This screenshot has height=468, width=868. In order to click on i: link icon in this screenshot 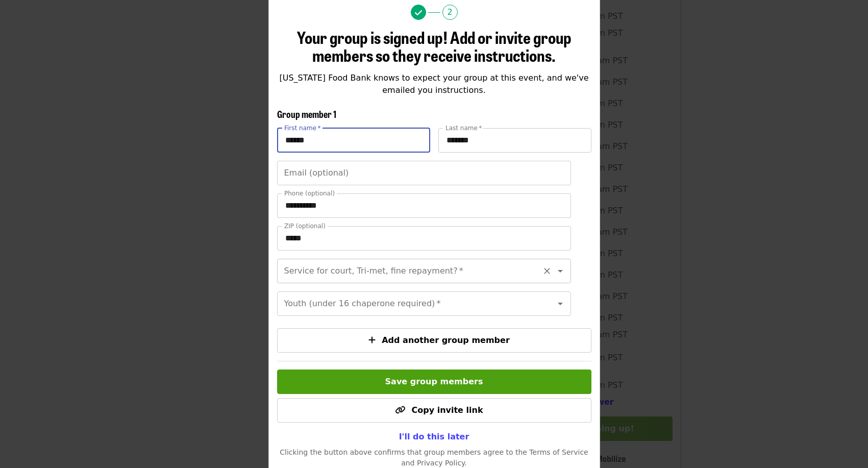, I will do `click(400, 410)`.